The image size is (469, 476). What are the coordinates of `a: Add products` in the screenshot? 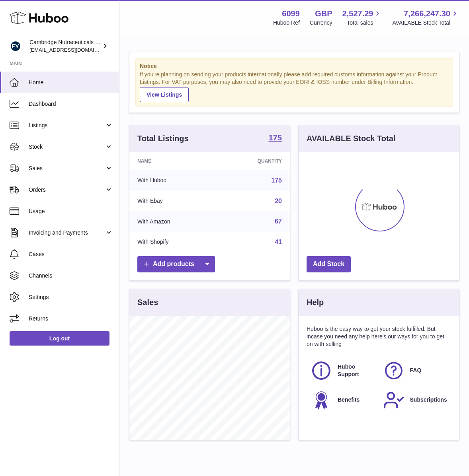 It's located at (176, 264).